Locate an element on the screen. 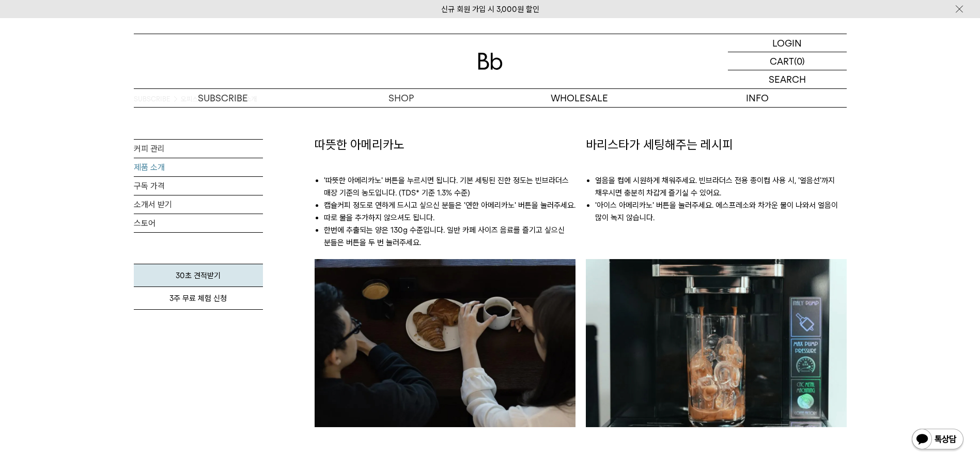 This screenshot has width=980, height=468. li: 한번에 추출되는 양은 130g 수준입니다. 일반 카페 사이즈 음료를 즐기고 싶으신 분들은 버튼을 두 번 눌러주세요. is located at coordinates (449, 236).